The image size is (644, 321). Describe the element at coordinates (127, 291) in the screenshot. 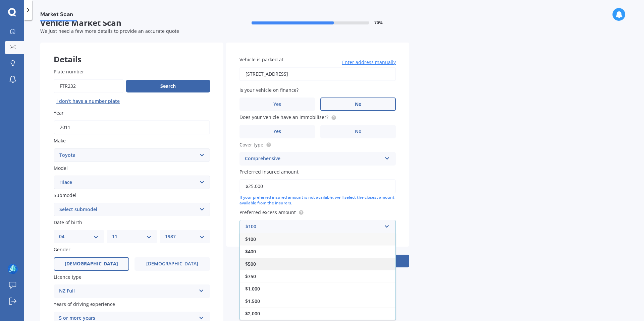

I see `div: NZ Full` at that location.